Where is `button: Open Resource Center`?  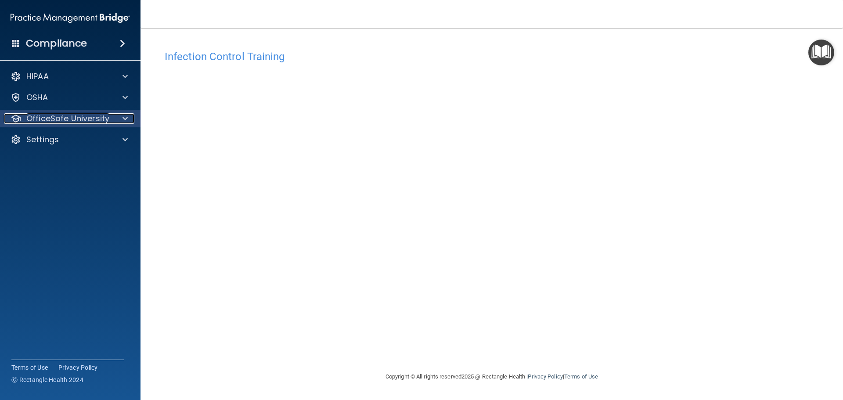 button: Open Resource Center is located at coordinates (821, 52).